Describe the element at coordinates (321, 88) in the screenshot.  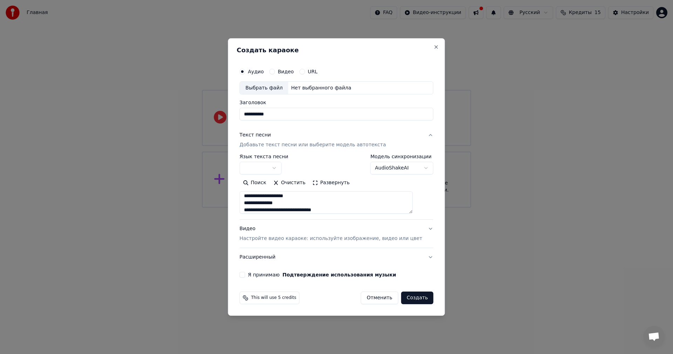
I see `div: Нет выбранного файла` at that location.